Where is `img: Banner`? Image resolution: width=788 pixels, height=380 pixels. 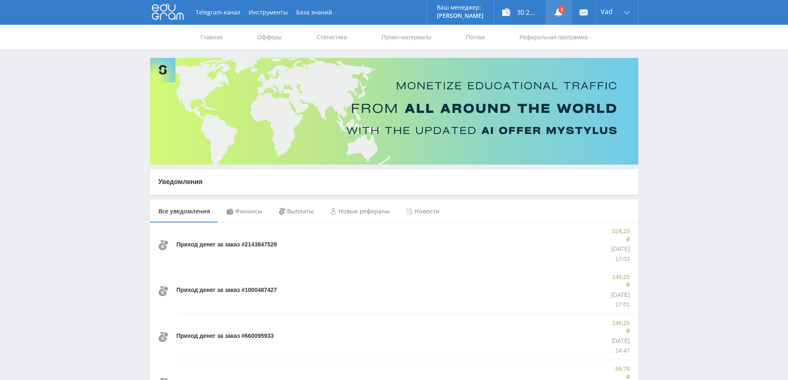 img: Banner is located at coordinates (394, 111).